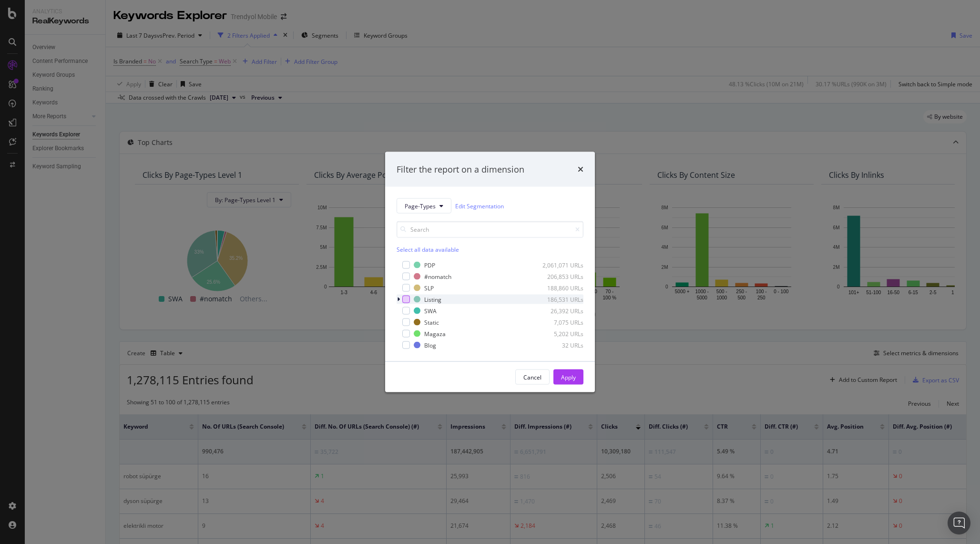 The image size is (980, 544). What do you see at coordinates (568, 377) in the screenshot?
I see `div: Apply` at bounding box center [568, 377].